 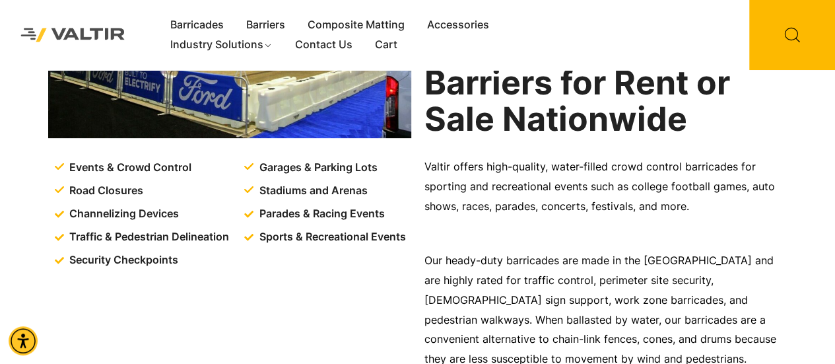 What do you see at coordinates (356, 25) in the screenshot?
I see `a: Composite Matting` at bounding box center [356, 25].